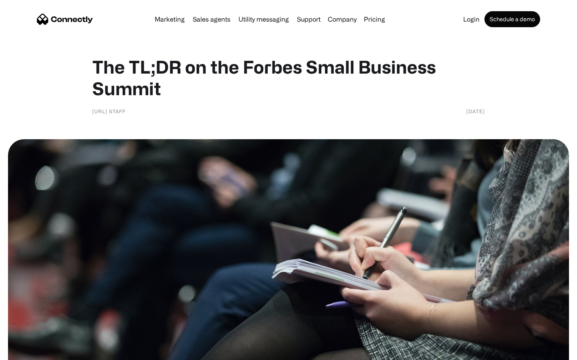  What do you see at coordinates (471, 19) in the screenshot?
I see `a: Login` at bounding box center [471, 19].